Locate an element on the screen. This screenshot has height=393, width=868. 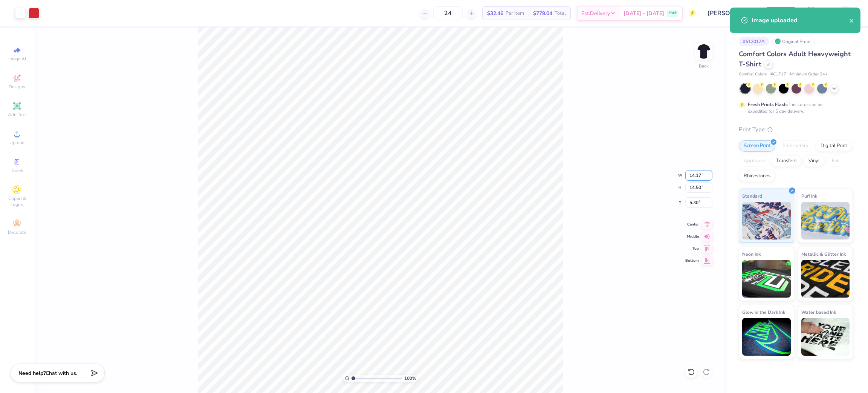
span: Minimum Order: 24 + is located at coordinates (809, 74).